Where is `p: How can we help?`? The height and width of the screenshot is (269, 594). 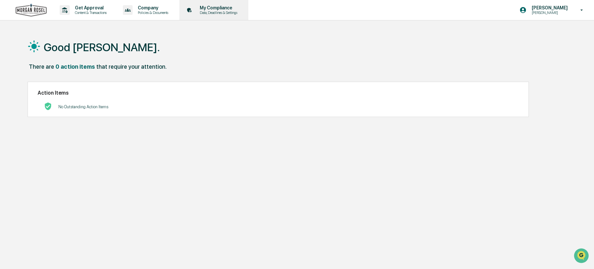 p: How can we help? is located at coordinates (62, 19).